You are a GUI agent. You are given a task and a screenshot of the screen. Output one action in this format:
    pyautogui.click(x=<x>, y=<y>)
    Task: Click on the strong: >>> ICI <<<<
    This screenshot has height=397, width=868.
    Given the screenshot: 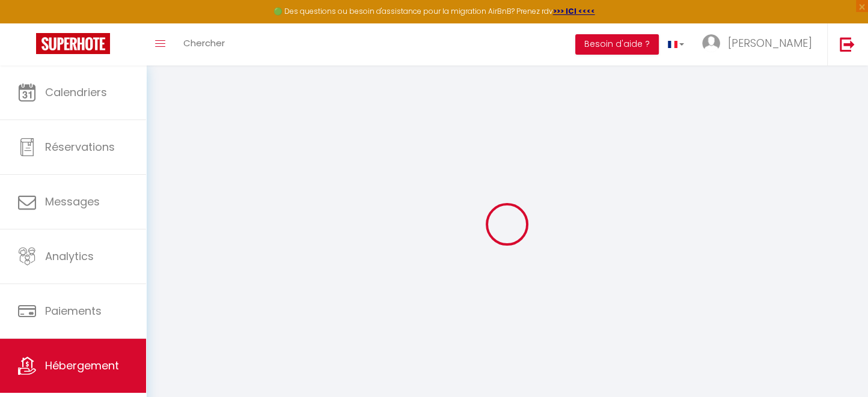 What is the action you would take?
    pyautogui.click(x=575, y=11)
    